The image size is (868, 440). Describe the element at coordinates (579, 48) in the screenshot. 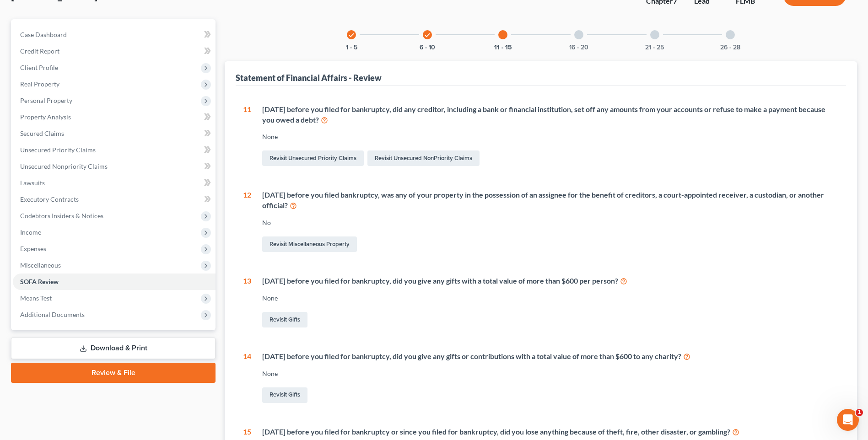

I see `button: 16 - 20` at that location.